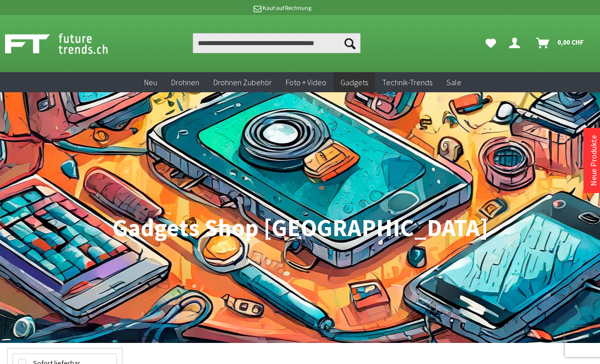 The height and width of the screenshot is (364, 600). What do you see at coordinates (242, 82) in the screenshot?
I see `span: Drohnen Zubehör` at bounding box center [242, 82].